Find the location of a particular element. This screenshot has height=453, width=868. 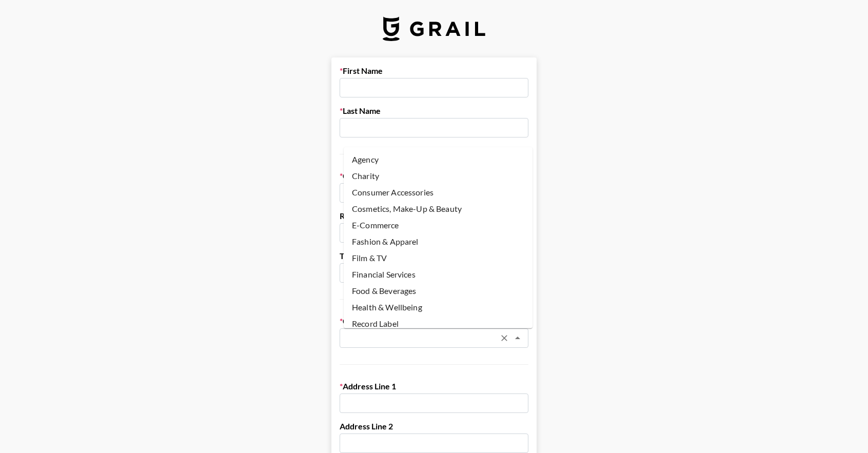

label: Trading Name (If Different) is located at coordinates (434, 256).